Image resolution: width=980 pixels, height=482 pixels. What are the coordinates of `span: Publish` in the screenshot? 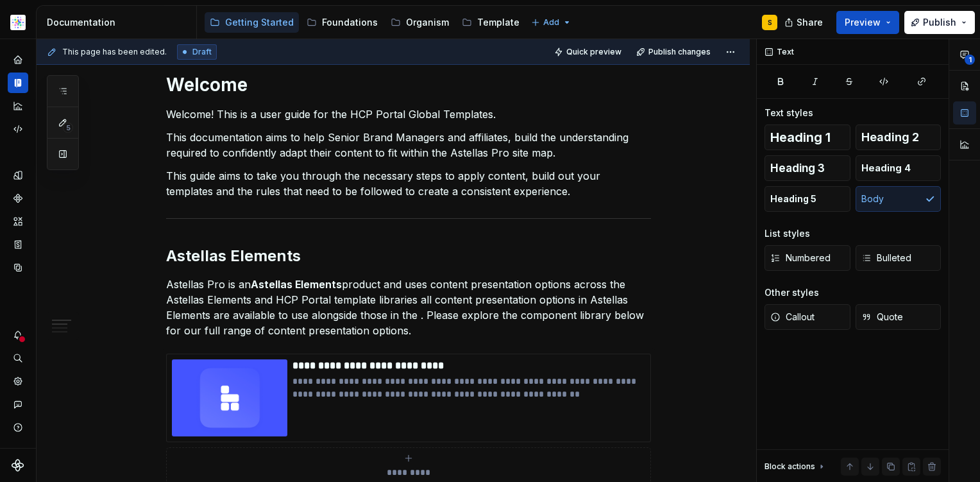 It's located at (939, 23).